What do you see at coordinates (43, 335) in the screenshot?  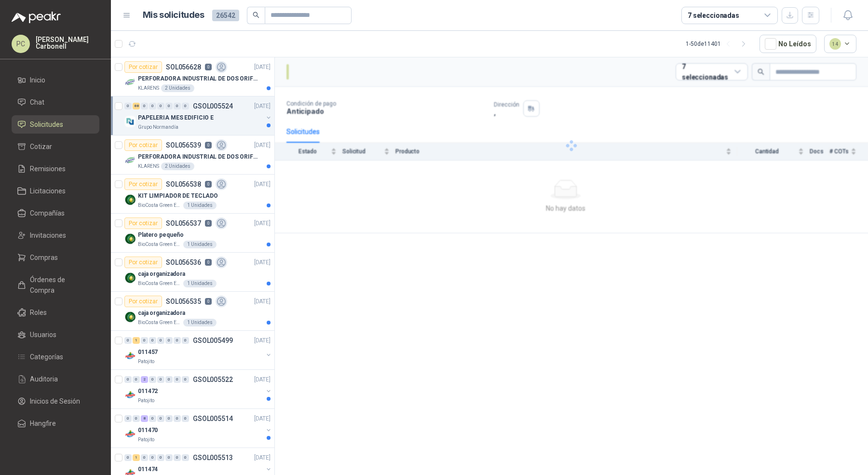 I see `span: Usuarios` at bounding box center [43, 335].